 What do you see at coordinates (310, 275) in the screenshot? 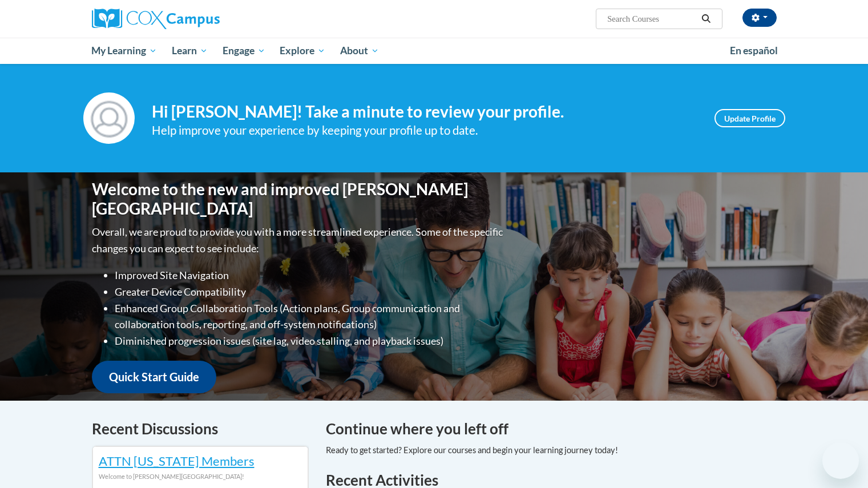
I see `li: Improved Site Navigation` at bounding box center [310, 275].